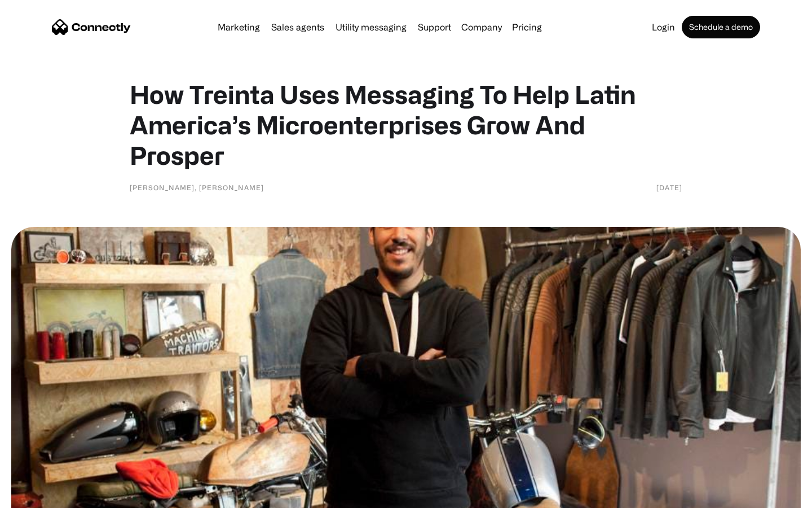 The width and height of the screenshot is (812, 508). What do you see at coordinates (45, 496) in the screenshot?
I see `ul: Language list` at bounding box center [45, 496].